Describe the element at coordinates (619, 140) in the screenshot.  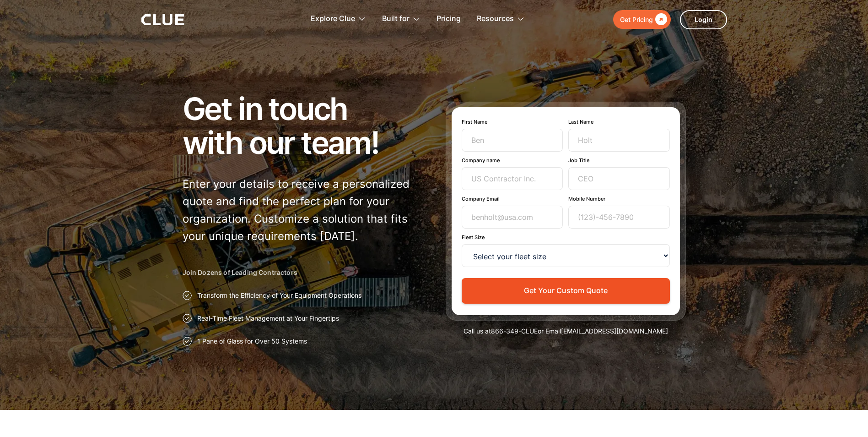
I see `input: Holt` at that location.